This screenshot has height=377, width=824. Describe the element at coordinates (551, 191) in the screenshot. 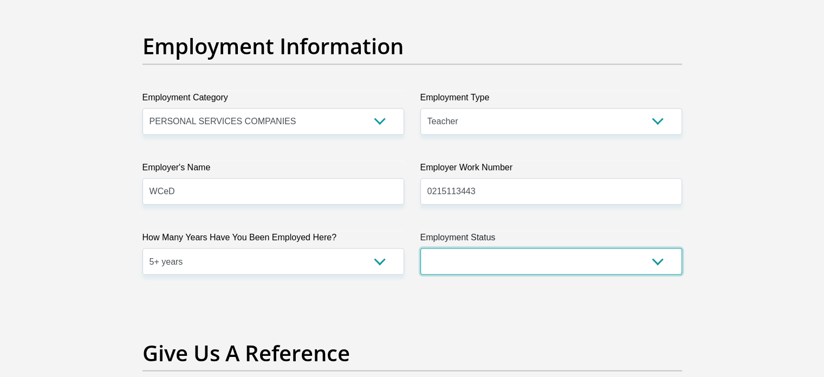

I see `input: Employer Work Number` at that location.